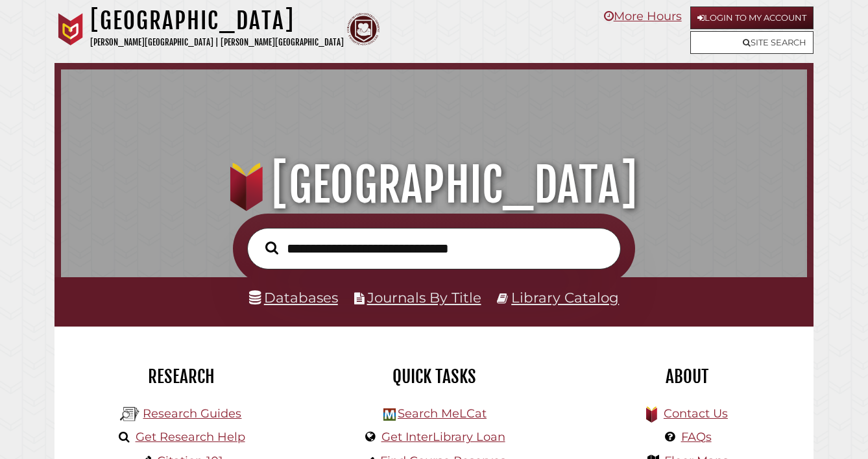  I want to click on h2: Quick Tasks, so click(434, 376).